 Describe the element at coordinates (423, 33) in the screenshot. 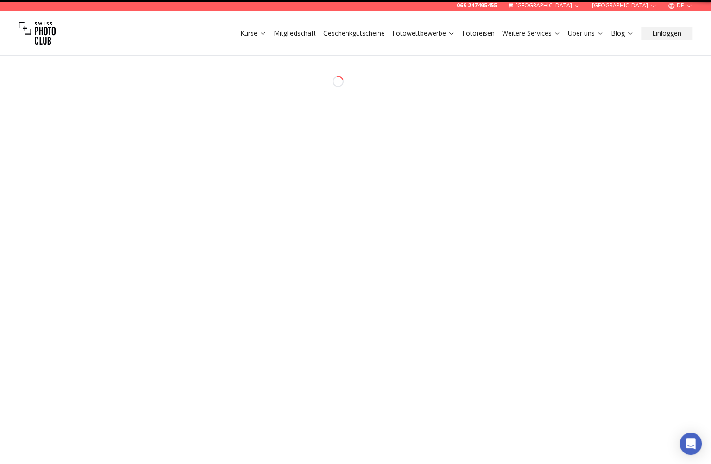

I see `a: Fotowettbewerbe` at that location.